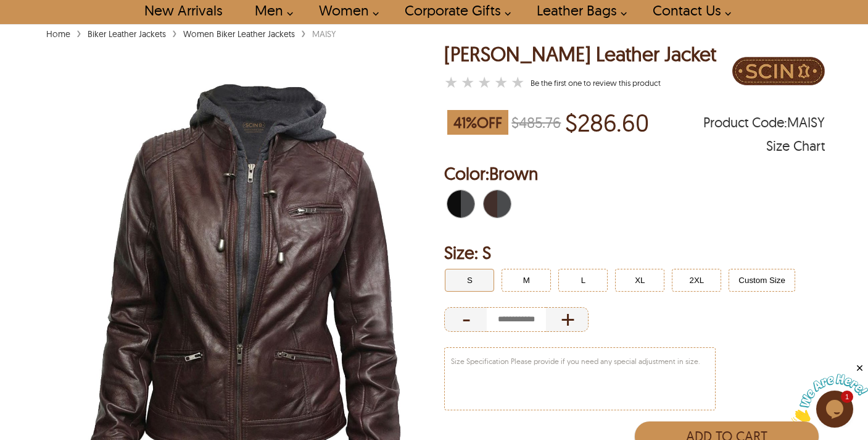 This screenshot has height=440, width=868. What do you see at coordinates (58, 34) in the screenshot?
I see `a: Home` at bounding box center [58, 34].